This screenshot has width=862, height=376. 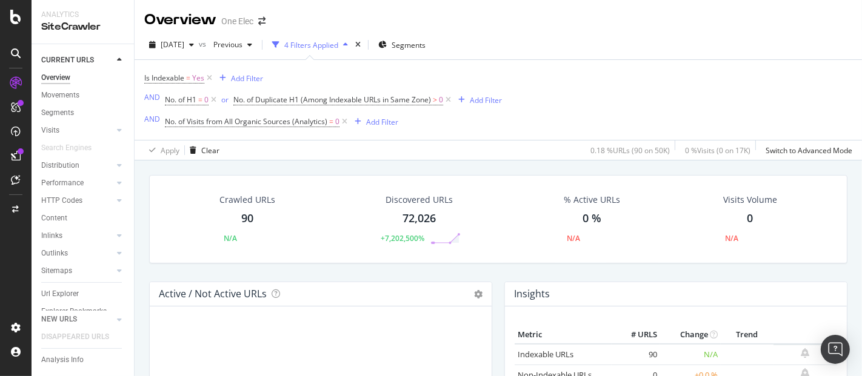 What do you see at coordinates (62, 360) in the screenshot?
I see `div: Analysis Info` at bounding box center [62, 360].